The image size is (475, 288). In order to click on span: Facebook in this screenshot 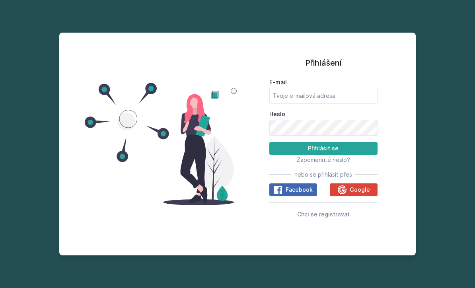, I will do `click(299, 190)`.